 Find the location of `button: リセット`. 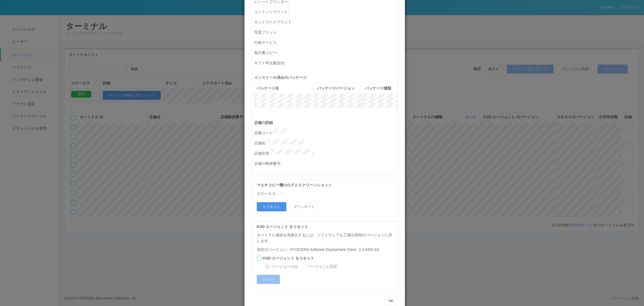

button: リセット is located at coordinates (268, 279).